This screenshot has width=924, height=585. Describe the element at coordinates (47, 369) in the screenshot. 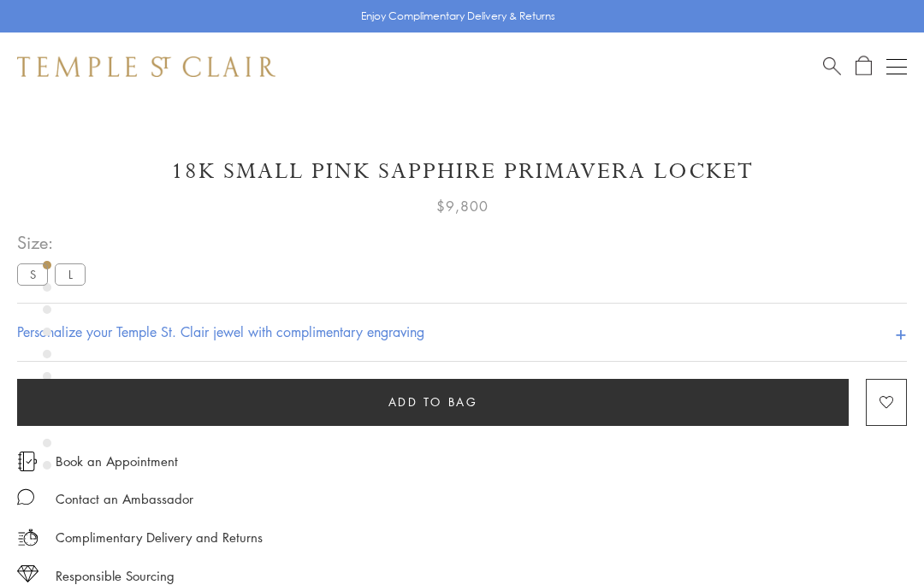

I see `div: Product gallery navigation` at that location.